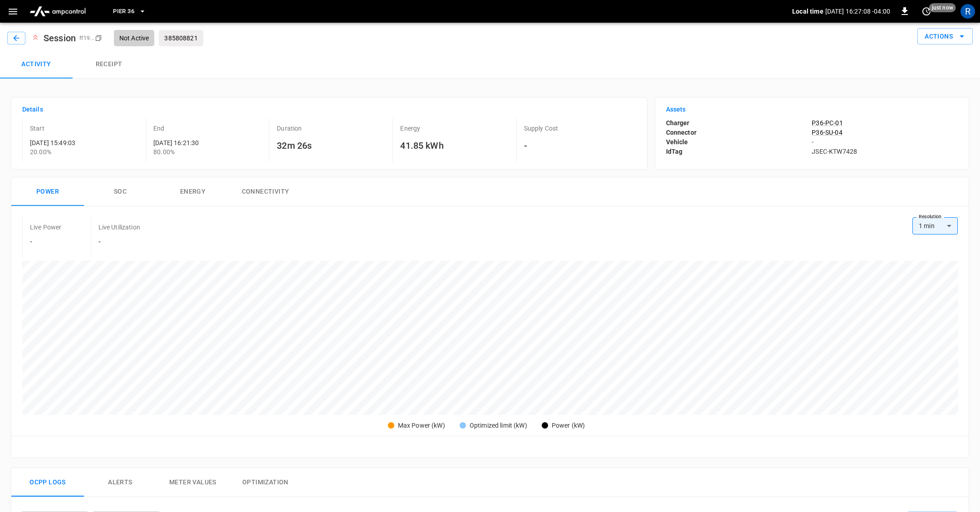 The height and width of the screenshot is (512, 980). I want to click on button: Meter Values, so click(192, 483).